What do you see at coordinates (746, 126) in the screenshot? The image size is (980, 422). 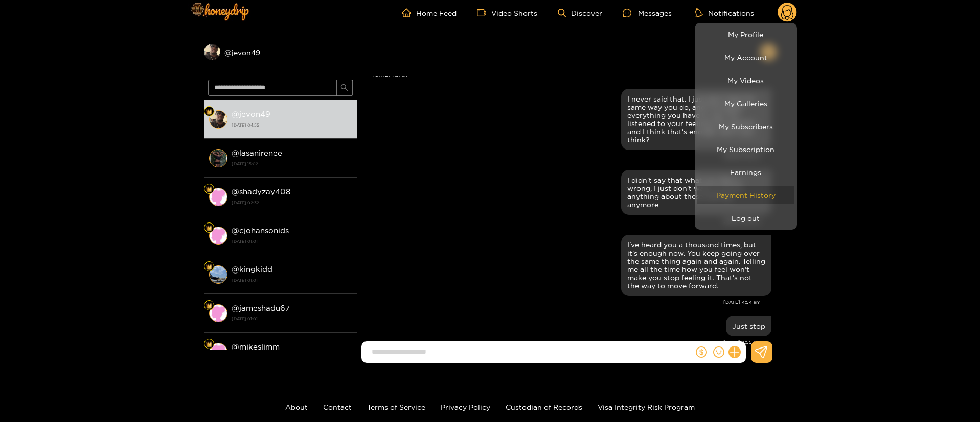 I see `a: My Subscribers` at bounding box center [746, 126].